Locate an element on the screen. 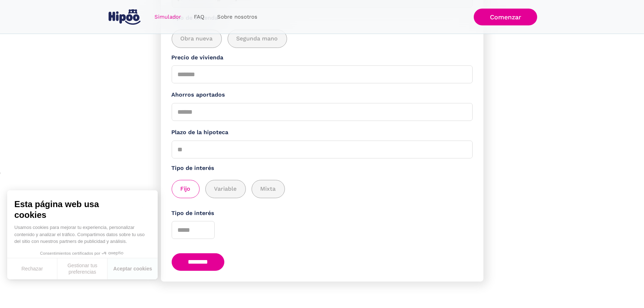  label: Plazo de la hipoteca is located at coordinates (322, 132).